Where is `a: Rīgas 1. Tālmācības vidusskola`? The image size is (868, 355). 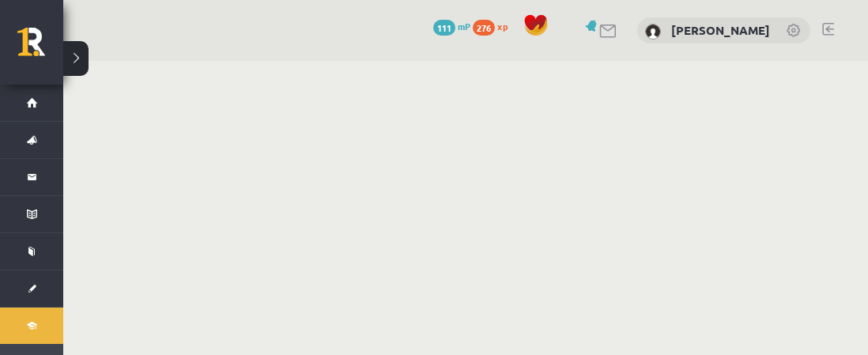
a: Rīgas 1. Tālmācības vidusskola is located at coordinates (40, 48).